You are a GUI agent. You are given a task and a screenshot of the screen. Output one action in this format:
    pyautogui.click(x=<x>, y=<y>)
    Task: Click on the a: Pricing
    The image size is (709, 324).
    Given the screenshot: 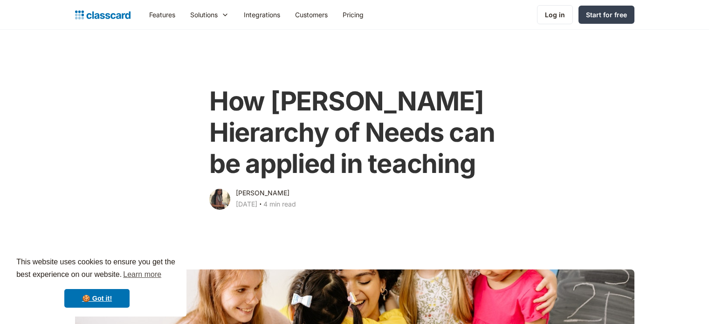 What is the action you would take?
    pyautogui.click(x=353, y=14)
    